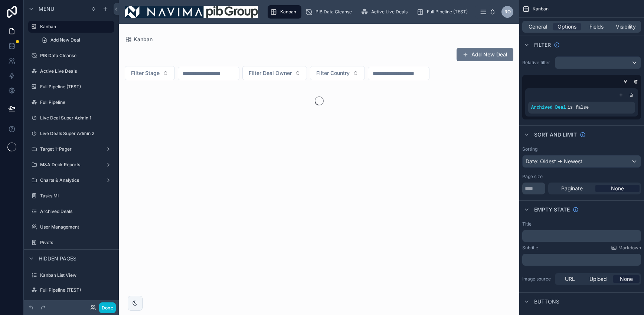 The height and width of the screenshot is (315, 644). Describe the element at coordinates (507, 12) in the screenshot. I see `span: RO` at that location.